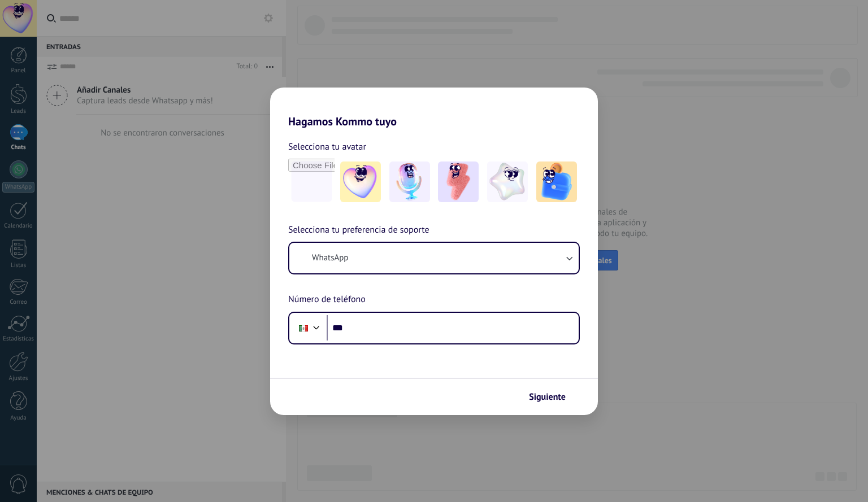  I want to click on h2: Hagamos Kommo tuyo, so click(434, 108).